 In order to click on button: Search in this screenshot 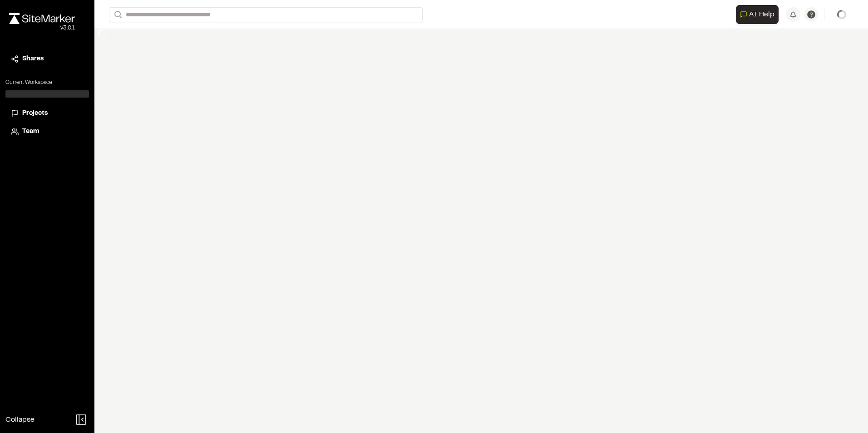, I will do `click(117, 14)`.